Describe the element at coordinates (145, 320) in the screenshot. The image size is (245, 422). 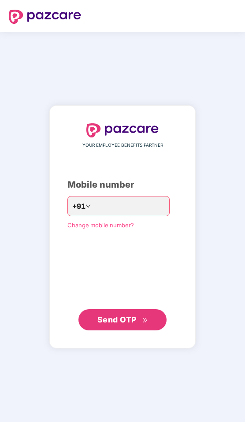
I see `span: double-right` at that location.